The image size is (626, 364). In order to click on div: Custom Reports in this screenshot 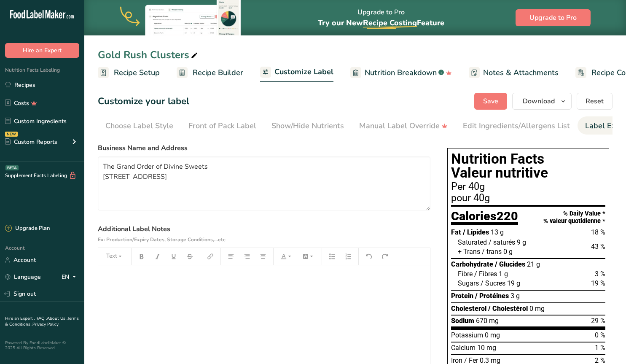, I will do `click(31, 142)`.